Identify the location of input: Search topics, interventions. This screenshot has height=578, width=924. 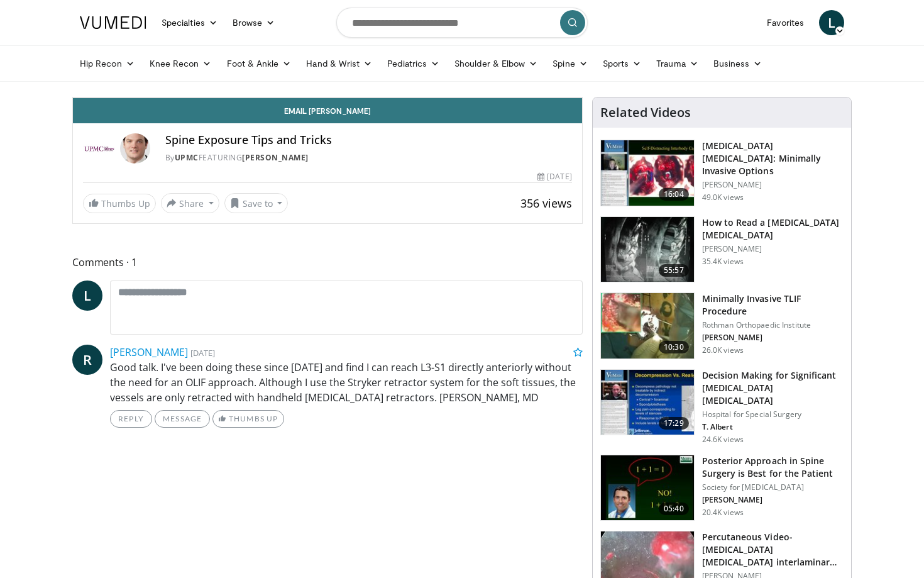
(462, 22).